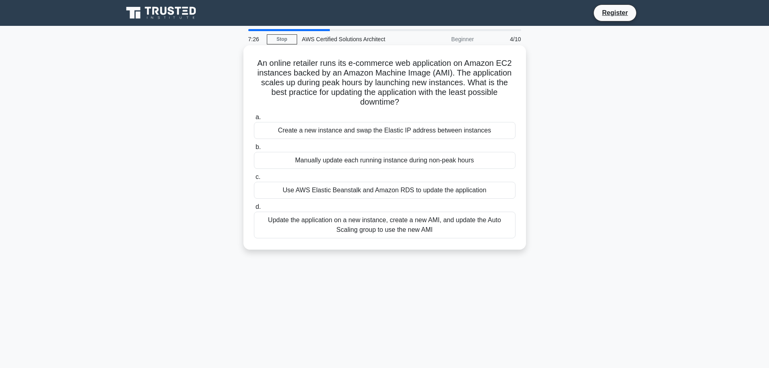 Image resolution: width=769 pixels, height=368 pixels. What do you see at coordinates (385, 190) in the screenshot?
I see `div: Use AWS Elastic Beanstalk and Amazon RDS to update the application` at bounding box center [385, 190].